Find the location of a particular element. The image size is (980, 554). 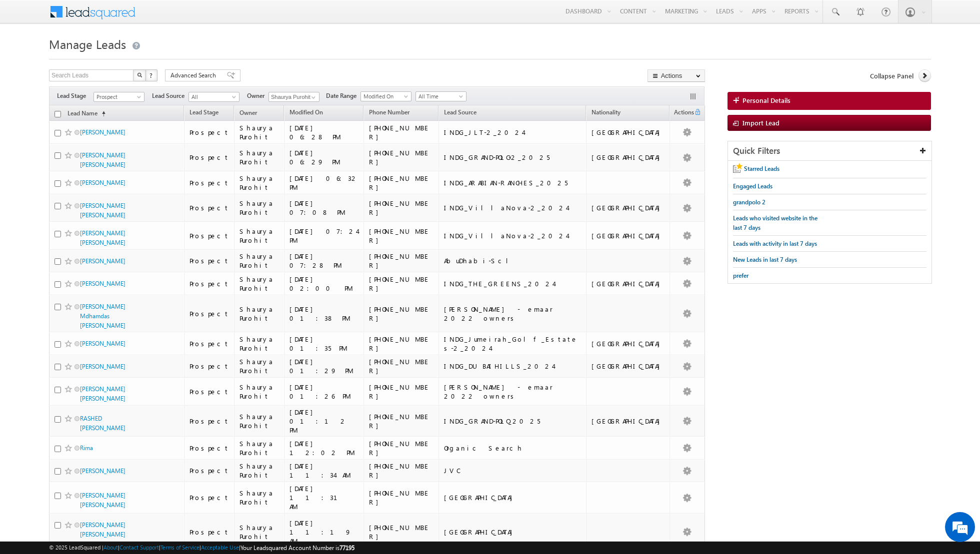

span: Date Range is located at coordinates (343, 96).